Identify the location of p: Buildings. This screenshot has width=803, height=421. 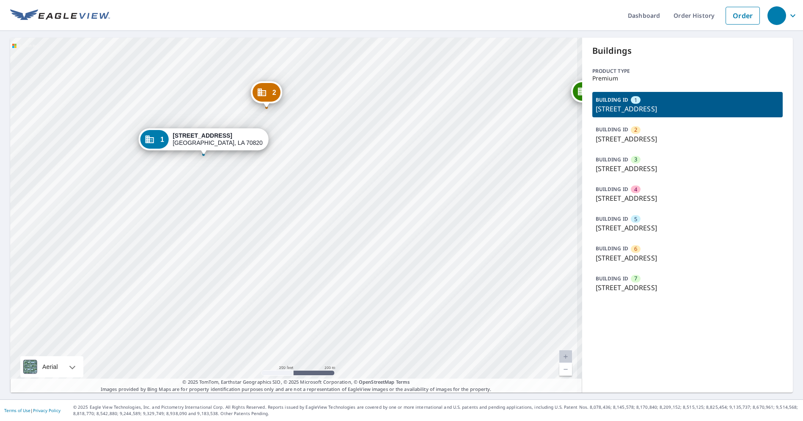
(688, 51).